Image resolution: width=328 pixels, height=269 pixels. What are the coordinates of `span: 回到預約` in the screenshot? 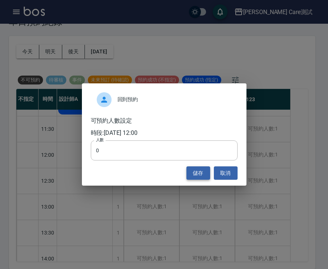 It's located at (174, 99).